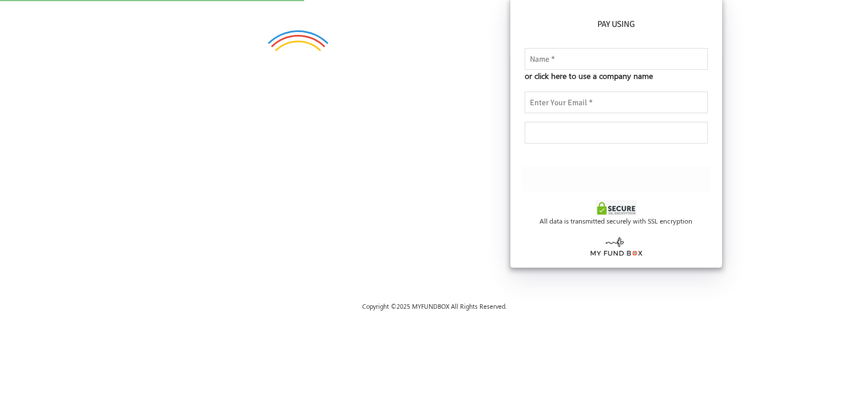 This screenshot has width=868, height=402. Describe the element at coordinates (616, 221) in the screenshot. I see `div: All data is transmitted securely with SSL encryption` at that location.